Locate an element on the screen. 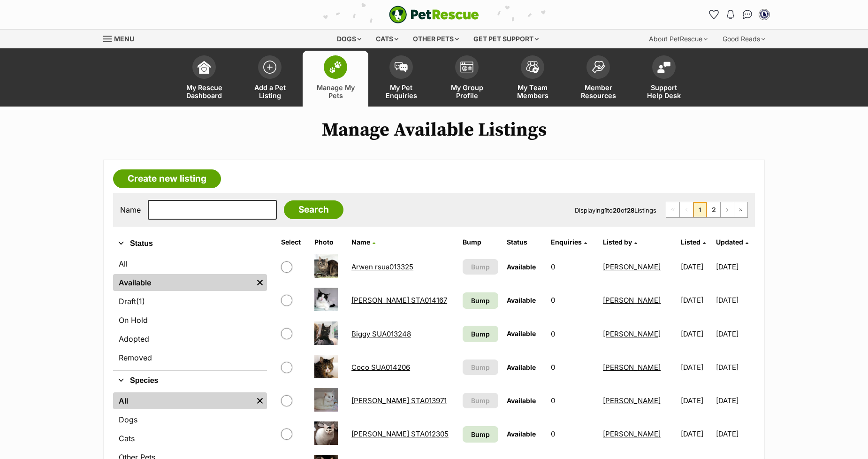 The width and height of the screenshot is (868, 459). a: PetRescue is located at coordinates (434, 14).